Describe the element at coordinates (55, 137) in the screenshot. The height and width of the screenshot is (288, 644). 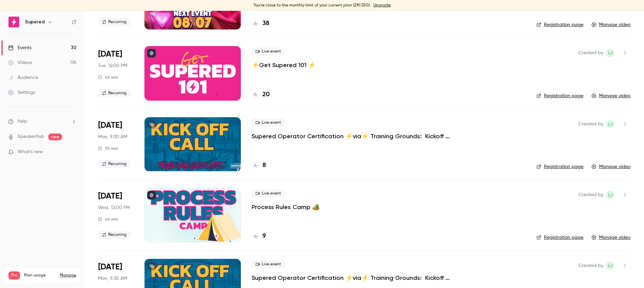
I see `span: new` at that location.